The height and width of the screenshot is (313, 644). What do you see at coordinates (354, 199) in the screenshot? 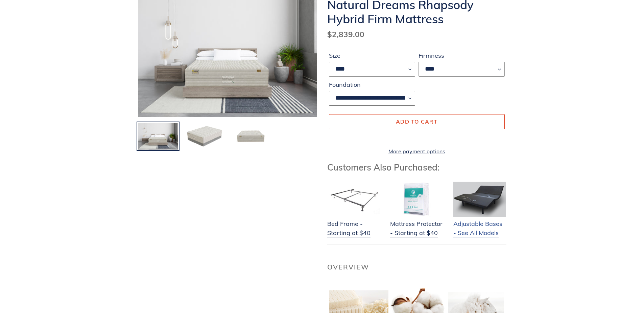
I see `img: Bed Frame` at bounding box center [354, 199].